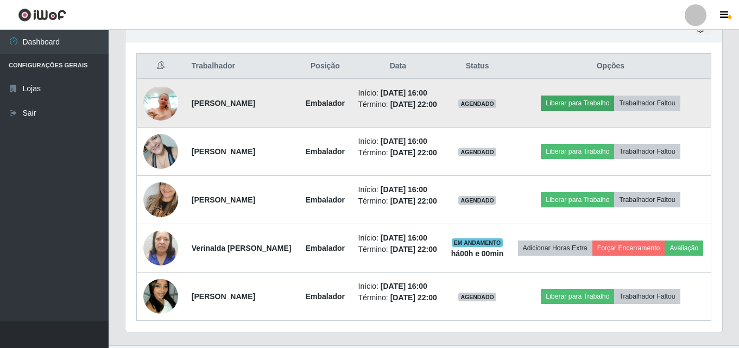 This screenshot has height=348, width=739. Describe the element at coordinates (325, 66) in the screenshot. I see `th: Posição` at that location.